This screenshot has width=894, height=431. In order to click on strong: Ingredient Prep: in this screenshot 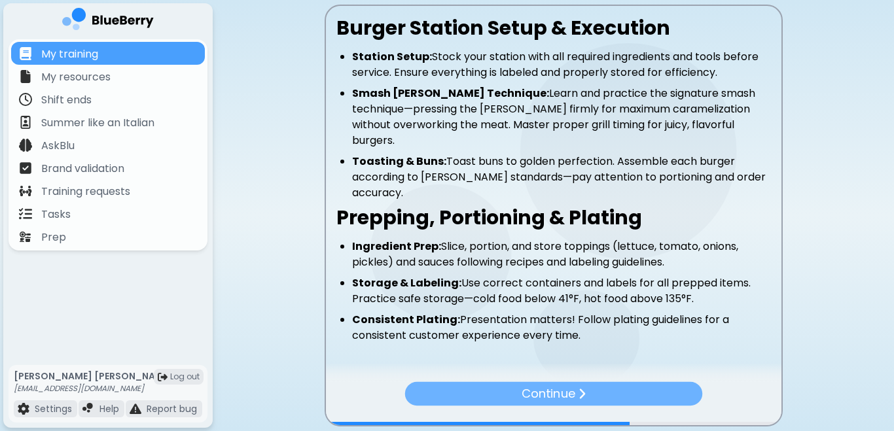, I will do `click(396, 246)`.